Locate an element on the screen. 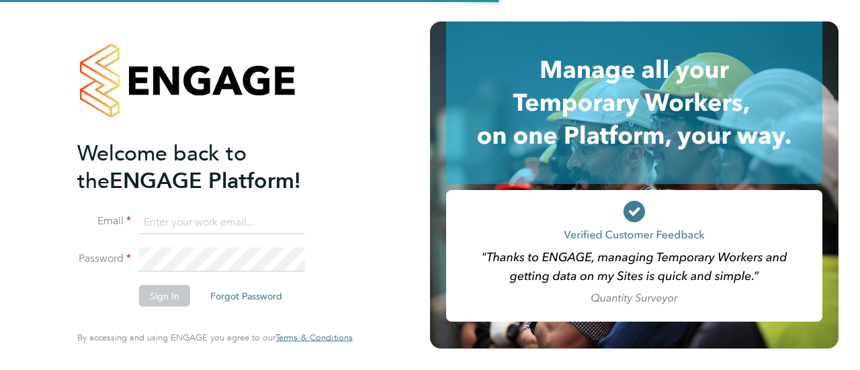  span: By accessing and using ENGAGE you agree to our is located at coordinates (215, 337).